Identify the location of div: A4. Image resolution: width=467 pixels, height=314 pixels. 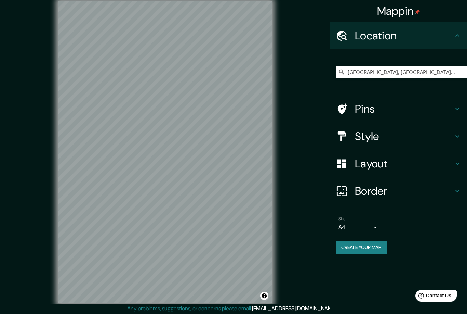
(359, 227).